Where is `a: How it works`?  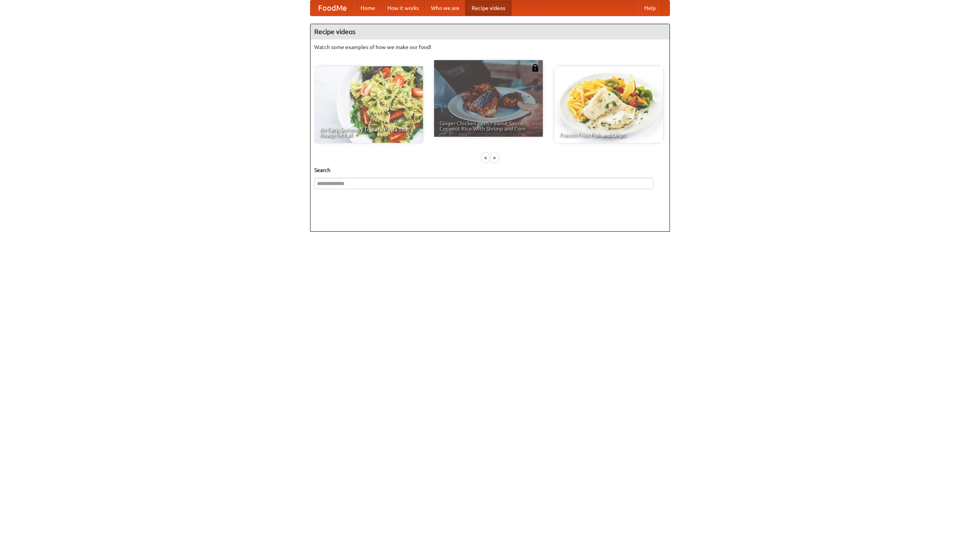
a: How it works is located at coordinates (403, 8).